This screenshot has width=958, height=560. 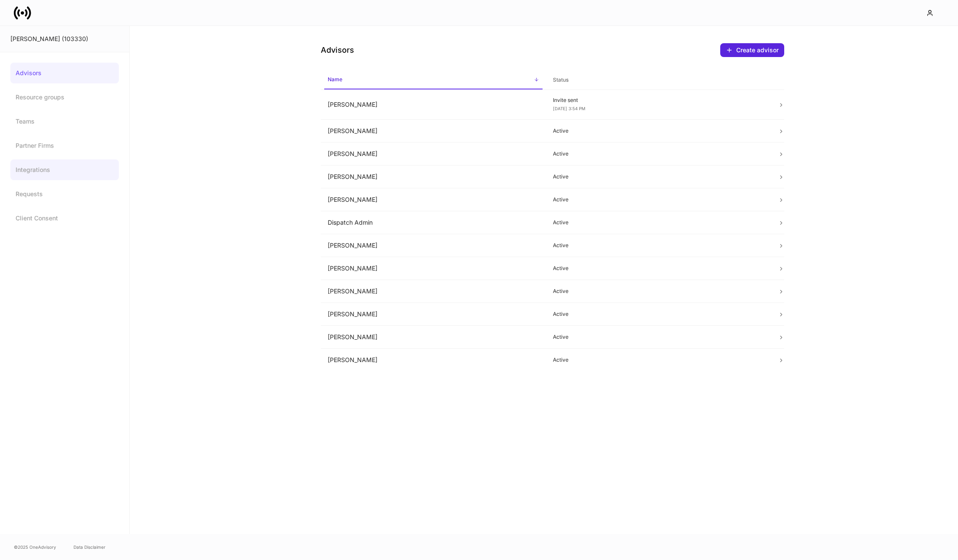 What do you see at coordinates (560, 79) in the screenshot?
I see `h6: Status` at bounding box center [560, 79].